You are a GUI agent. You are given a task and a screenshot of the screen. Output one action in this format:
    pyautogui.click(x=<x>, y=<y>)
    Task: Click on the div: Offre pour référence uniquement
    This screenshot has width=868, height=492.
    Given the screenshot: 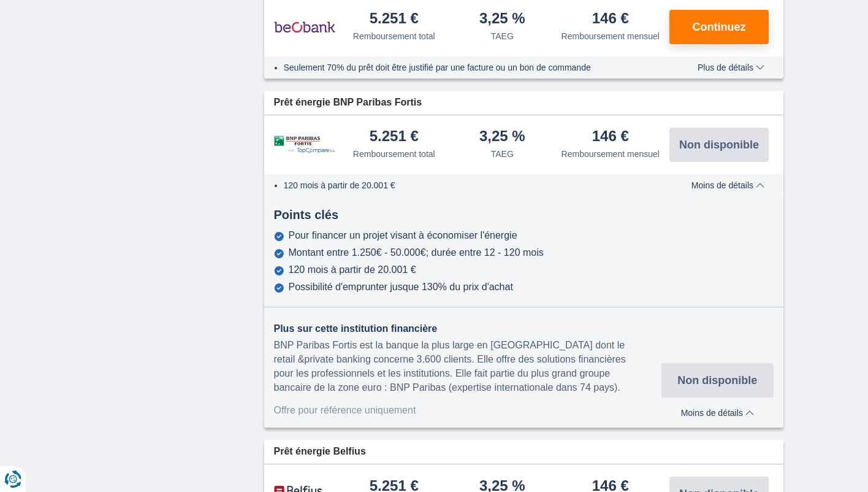 What is the action you would take?
    pyautogui.click(x=468, y=410)
    